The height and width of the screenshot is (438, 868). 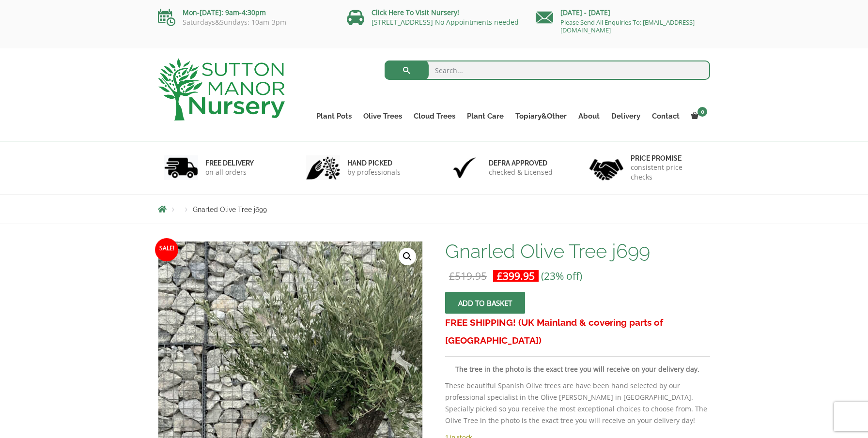 I want to click on span: Gnarled Olive Tree j699, so click(x=230, y=209).